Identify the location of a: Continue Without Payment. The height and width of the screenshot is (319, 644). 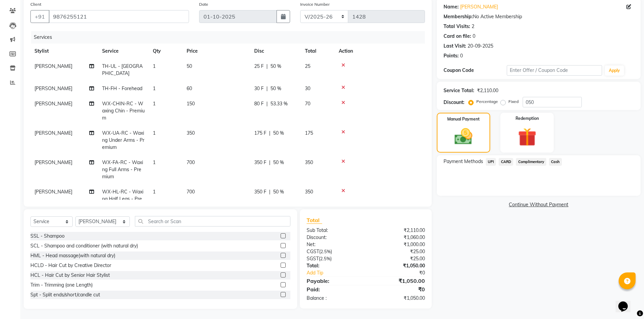
(539, 205).